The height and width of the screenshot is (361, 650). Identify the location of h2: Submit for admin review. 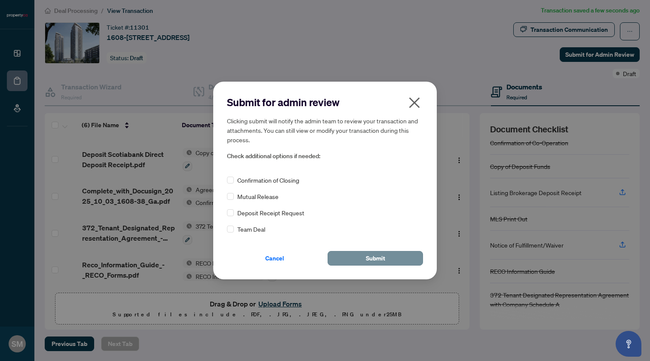
(325, 102).